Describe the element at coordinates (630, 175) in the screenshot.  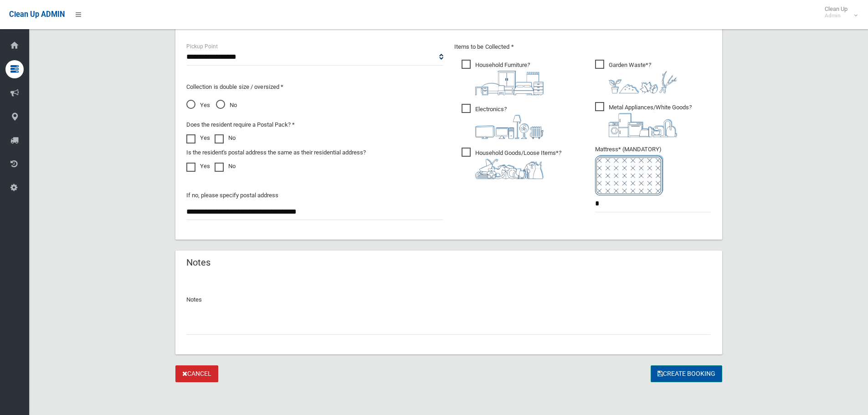
I see `img: e7408bece873d2c1783593a074e5cb2f.png` at that location.